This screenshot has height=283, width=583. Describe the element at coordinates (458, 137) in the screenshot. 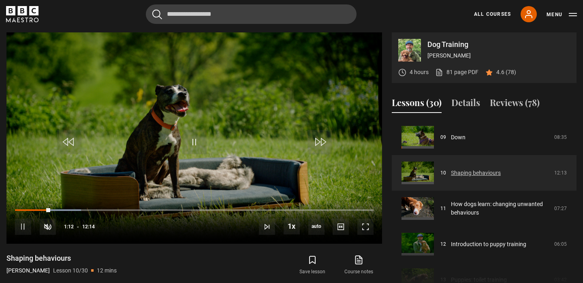

I see `a: Down` at that location.